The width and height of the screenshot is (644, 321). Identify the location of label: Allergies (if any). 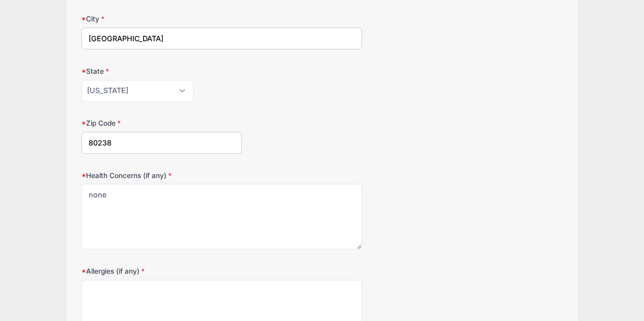
(162, 271).